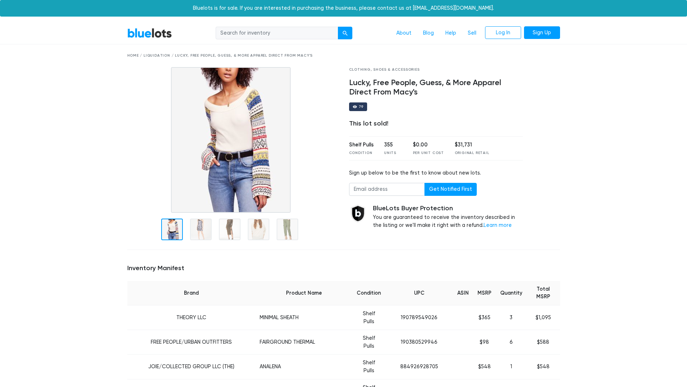 Image resolution: width=687 pixels, height=387 pixels. Describe the element at coordinates (543, 342) in the screenshot. I see `td: $588` at that location.